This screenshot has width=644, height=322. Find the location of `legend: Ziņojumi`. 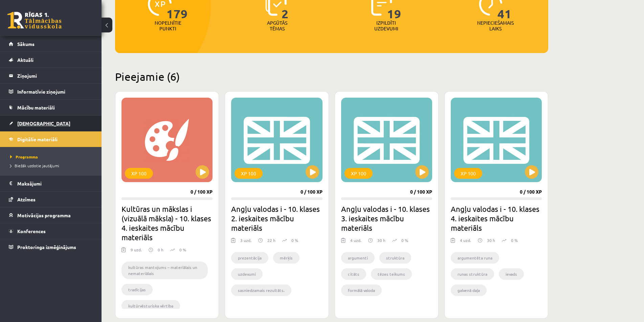

legend: Ziņojumi is located at coordinates (55, 76).